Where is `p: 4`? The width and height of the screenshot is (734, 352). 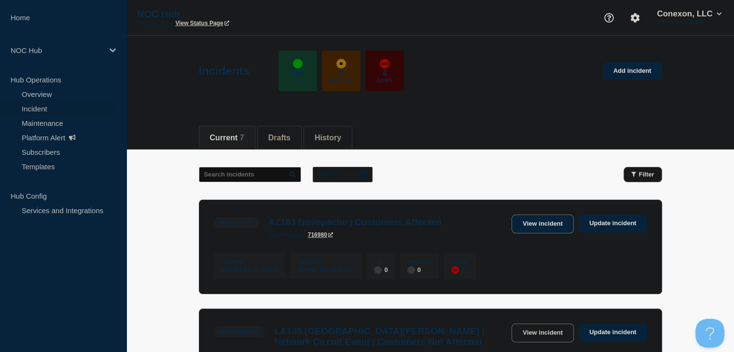
p: 4 is located at coordinates (384, 73).